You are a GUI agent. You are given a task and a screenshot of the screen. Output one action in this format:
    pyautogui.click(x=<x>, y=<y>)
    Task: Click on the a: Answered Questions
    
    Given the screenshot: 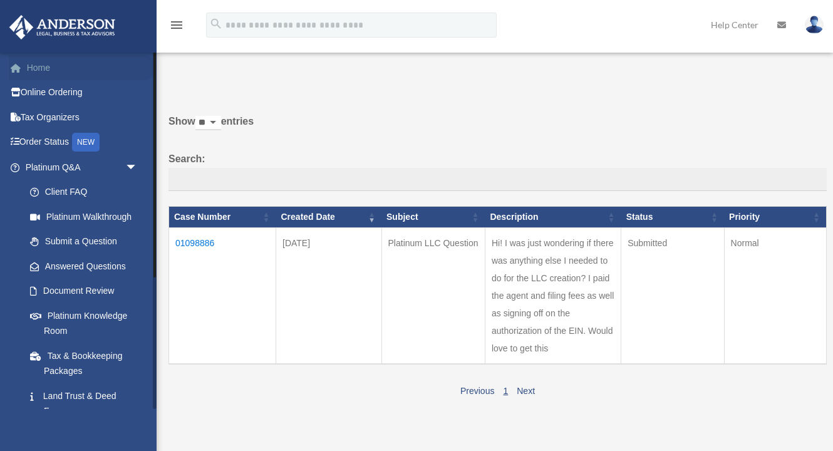 What is the action you would take?
    pyautogui.click(x=81, y=266)
    